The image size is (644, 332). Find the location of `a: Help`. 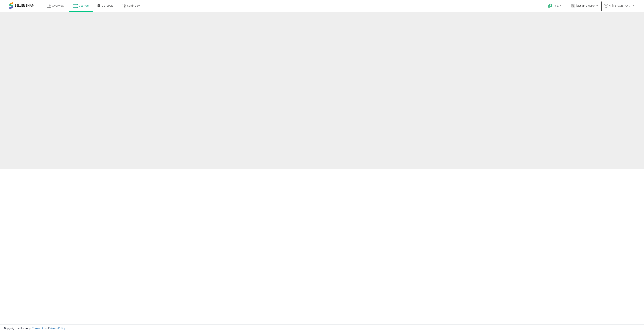

a: Help is located at coordinates (555, 6).